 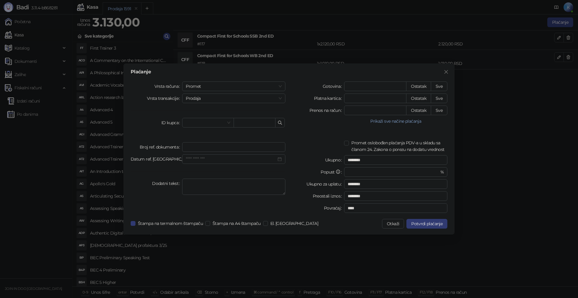 What do you see at coordinates (335, 160) in the screenshot?
I see `label: Ukupno` at bounding box center [335, 160].